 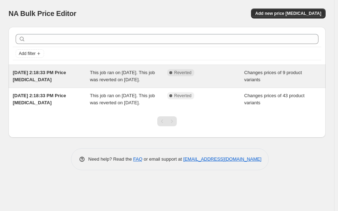 What do you see at coordinates (138, 159) in the screenshot?
I see `a: FAQ` at bounding box center [138, 159].